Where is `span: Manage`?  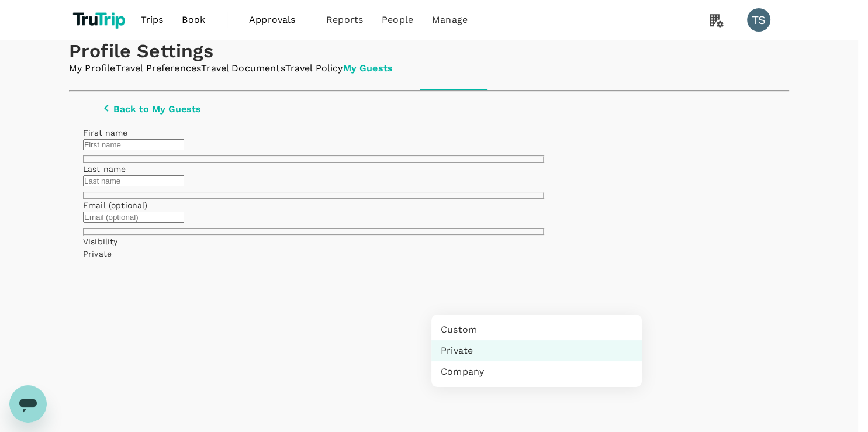
span: Manage is located at coordinates (450, 20).